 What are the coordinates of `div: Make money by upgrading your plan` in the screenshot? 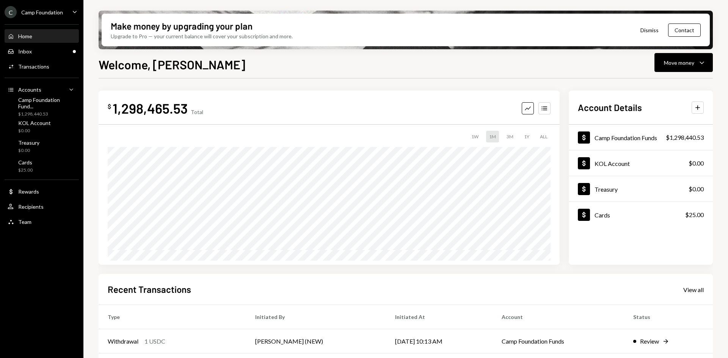 It's located at (182, 26).